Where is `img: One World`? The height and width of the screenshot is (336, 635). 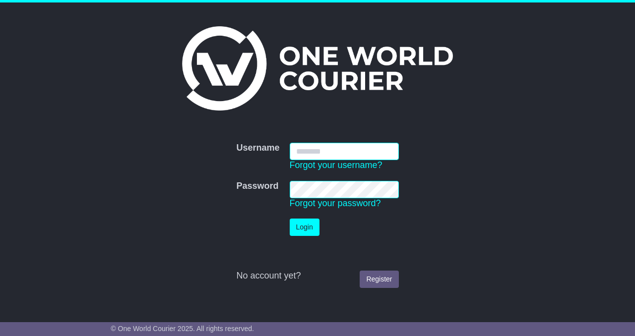
img: One World is located at coordinates (317, 68).